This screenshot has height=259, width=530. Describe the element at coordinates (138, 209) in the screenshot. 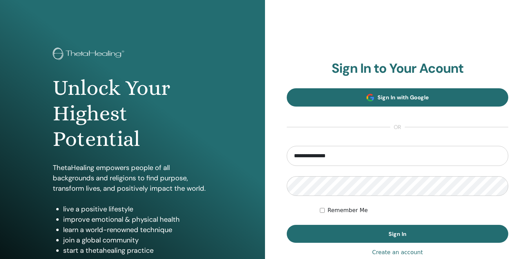

I see `li: live a positive lifestyle` at that location.